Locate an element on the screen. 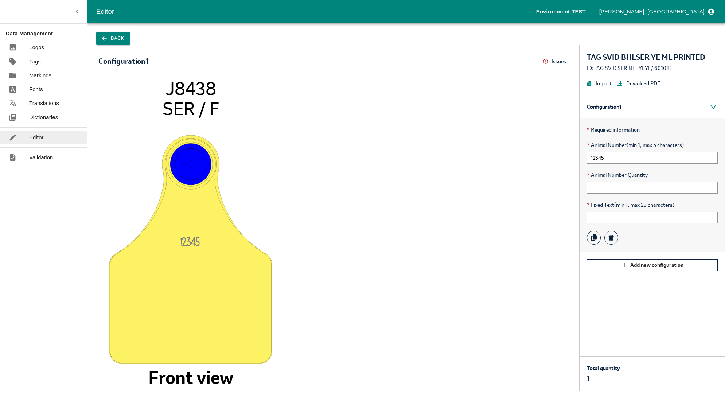 This screenshot has height=393, width=725. p: Required information is located at coordinates (652, 130).